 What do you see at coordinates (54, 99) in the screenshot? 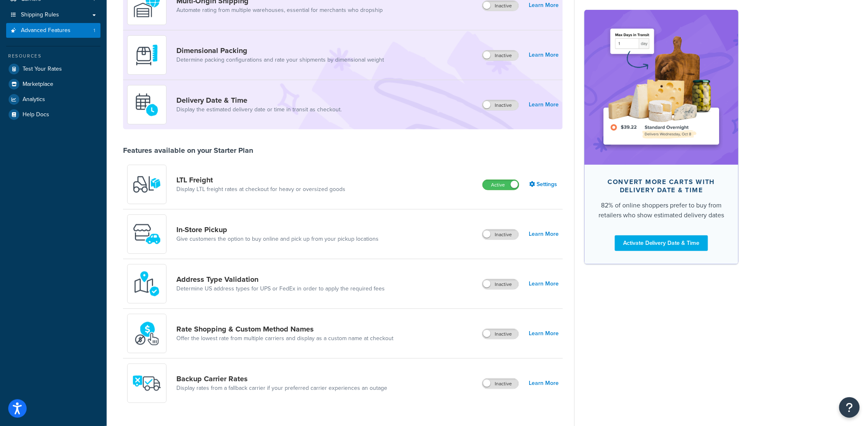
I see `a: Analytics` at bounding box center [54, 99].